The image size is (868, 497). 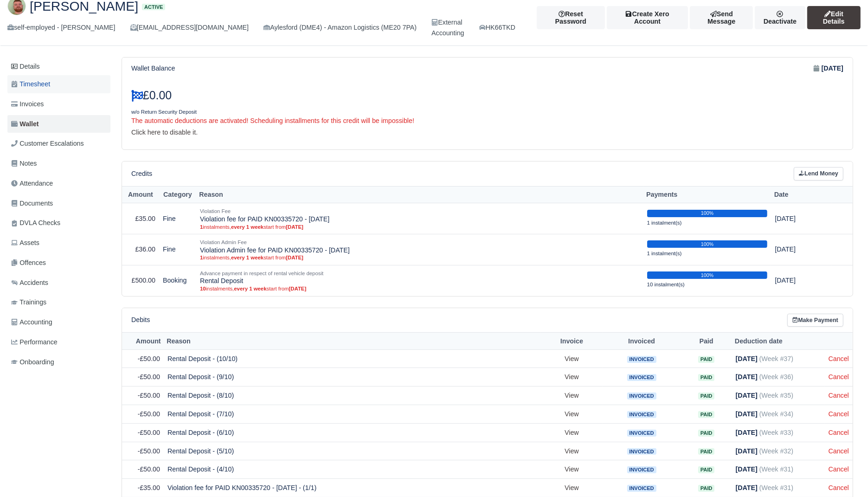 I want to click on th: Reason, so click(x=420, y=194).